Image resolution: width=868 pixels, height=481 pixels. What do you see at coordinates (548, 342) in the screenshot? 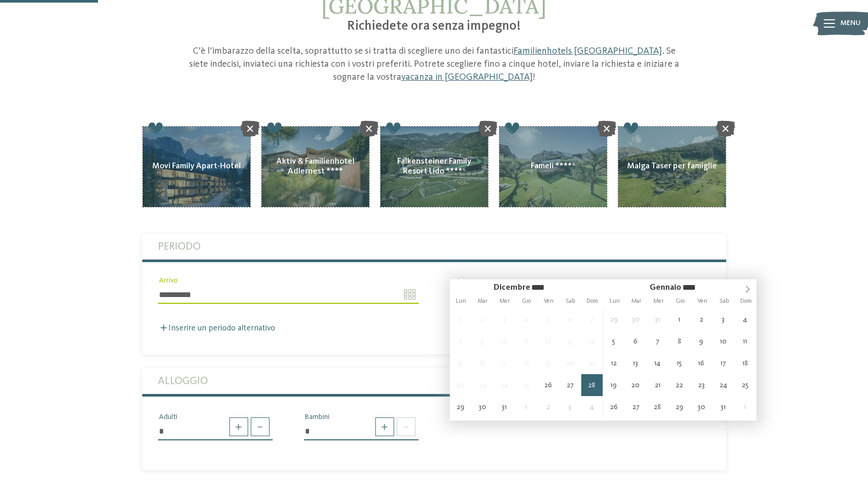
I see `span: Dicembre 12, 2025` at bounding box center [548, 342].